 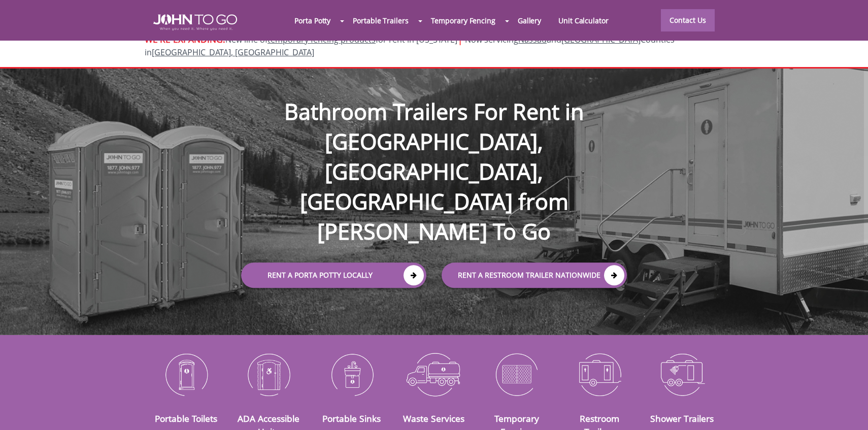 I want to click on img: Shower-Trailers-icon_N.png, so click(x=682, y=374).